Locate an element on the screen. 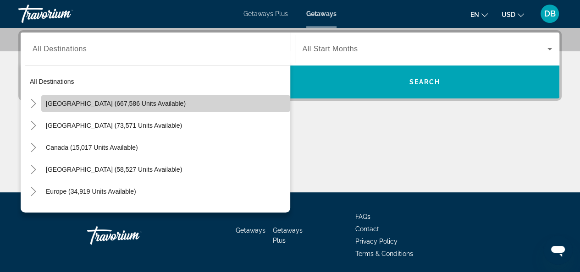 This screenshot has height=272, width=580. span: Privacy Policy is located at coordinates (377, 242).